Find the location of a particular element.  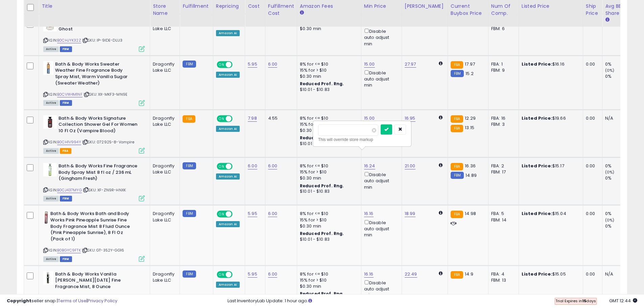

div: FBM: 9 is located at coordinates (502, 70).